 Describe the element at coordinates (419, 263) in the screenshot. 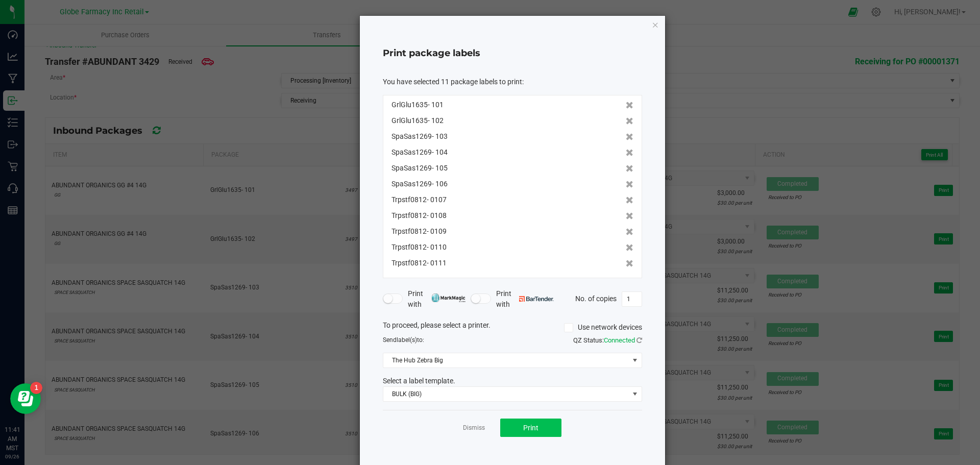

I see `span: Trpstf0812- 0111` at that location.